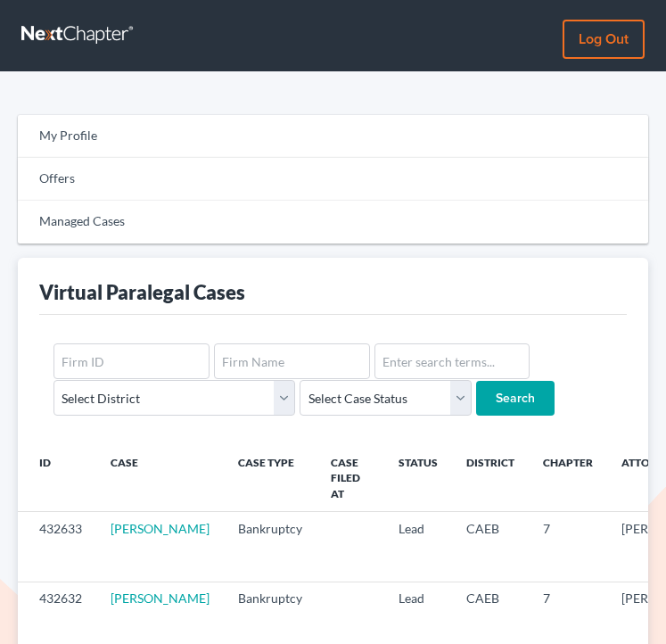  Describe the element at coordinates (57, 478) in the screenshot. I see `th: ID` at that location.